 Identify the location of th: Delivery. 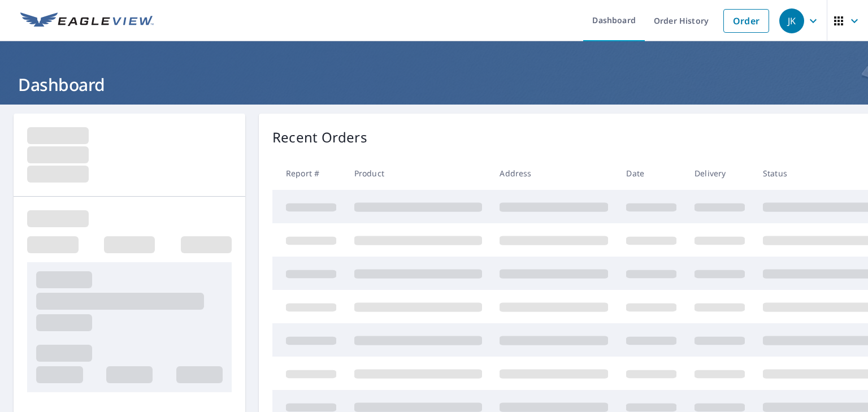
(719, 172).